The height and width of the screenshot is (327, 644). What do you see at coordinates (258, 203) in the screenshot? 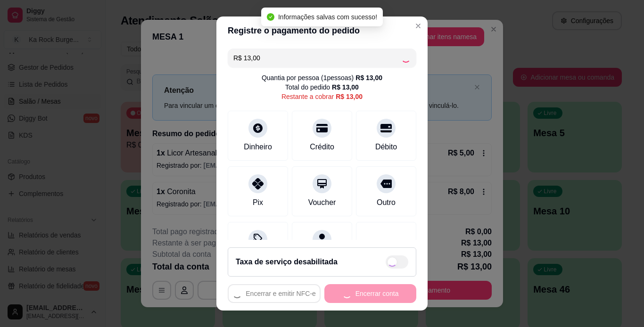
I see `div: Pix` at bounding box center [258, 203].